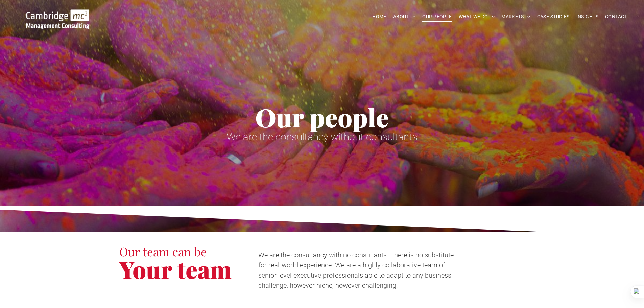  I want to click on span: Our team can be, so click(163, 251).